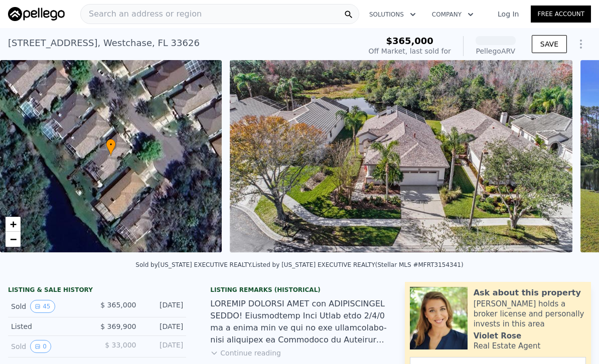 The width and height of the screenshot is (599, 364). I want to click on a: Log In, so click(508, 14).